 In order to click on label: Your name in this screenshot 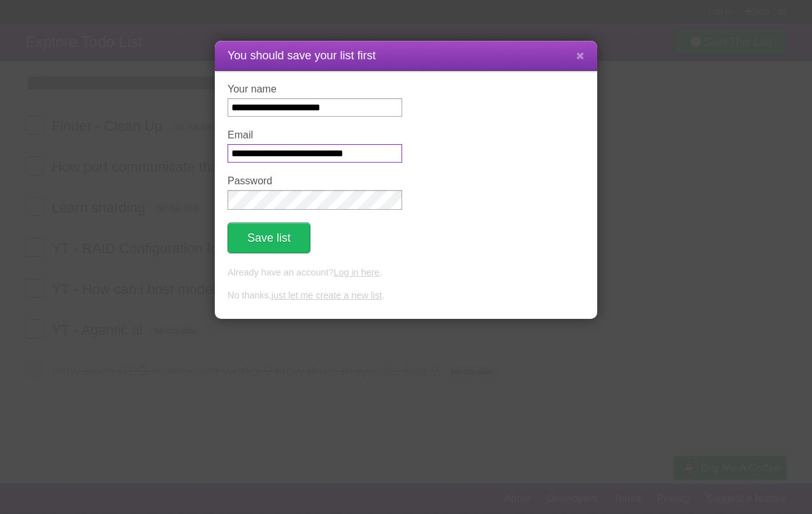, I will do `click(315, 89)`.